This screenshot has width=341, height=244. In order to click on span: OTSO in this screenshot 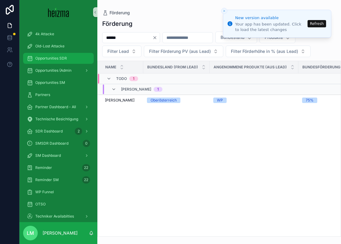, I will do `click(40, 204)`.